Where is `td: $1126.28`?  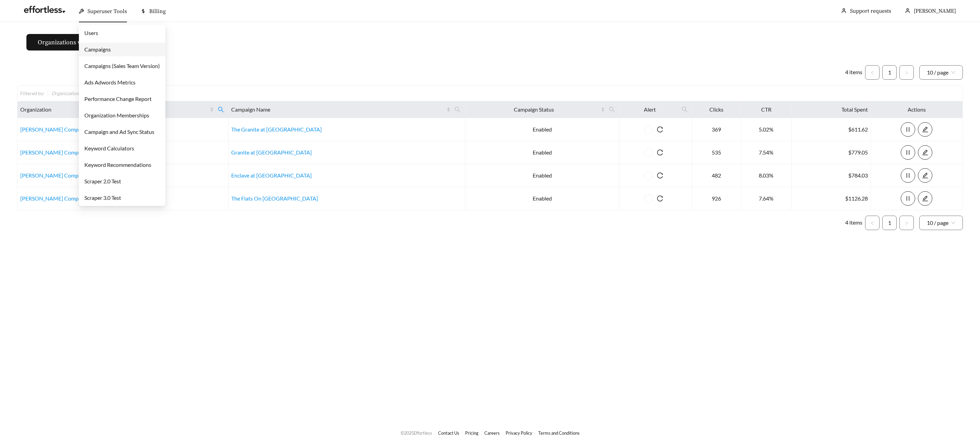 td: $1126.28 is located at coordinates (831, 199).